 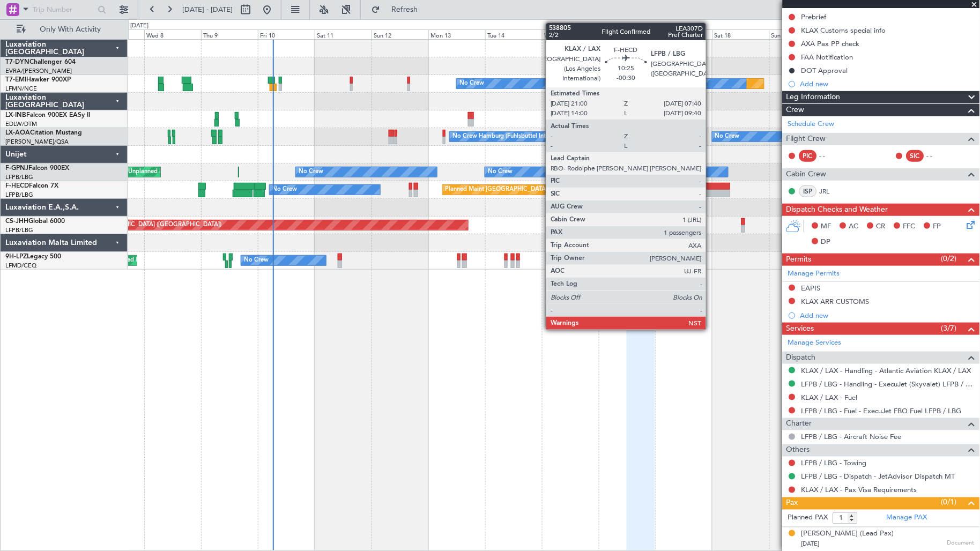 What do you see at coordinates (793, 503) in the screenshot?
I see `span: Pax` at bounding box center [793, 503].